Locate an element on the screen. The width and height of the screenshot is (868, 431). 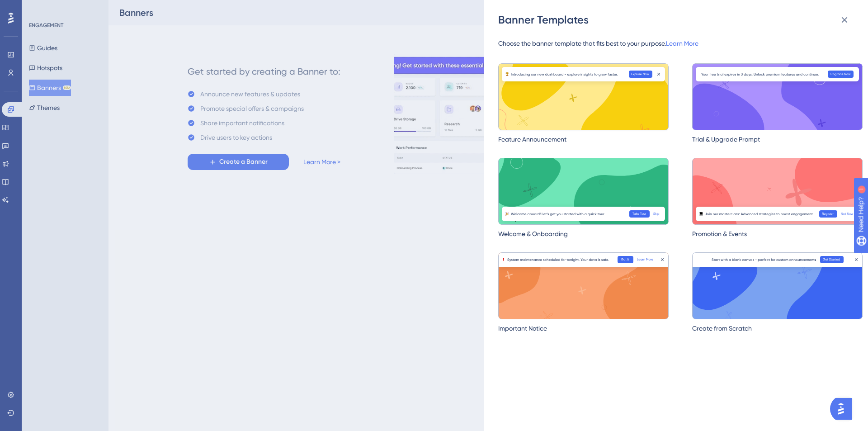
img: launcher-image-alternative-text is located at coordinates (10, 13).